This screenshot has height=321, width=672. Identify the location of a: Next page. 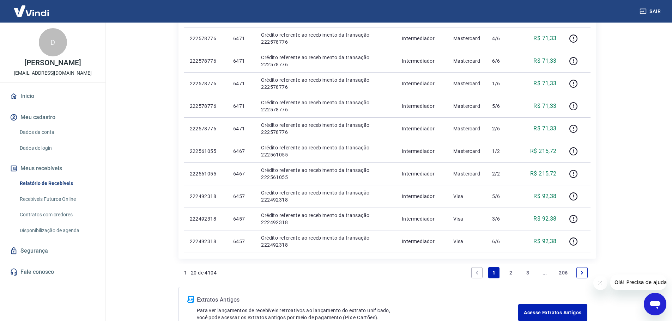
(582, 273).